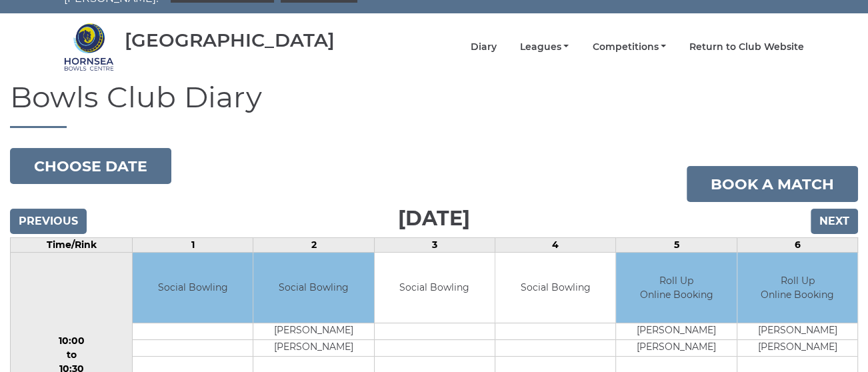 The width and height of the screenshot is (868, 372). Describe the element at coordinates (676, 245) in the screenshot. I see `td: 5` at that location.